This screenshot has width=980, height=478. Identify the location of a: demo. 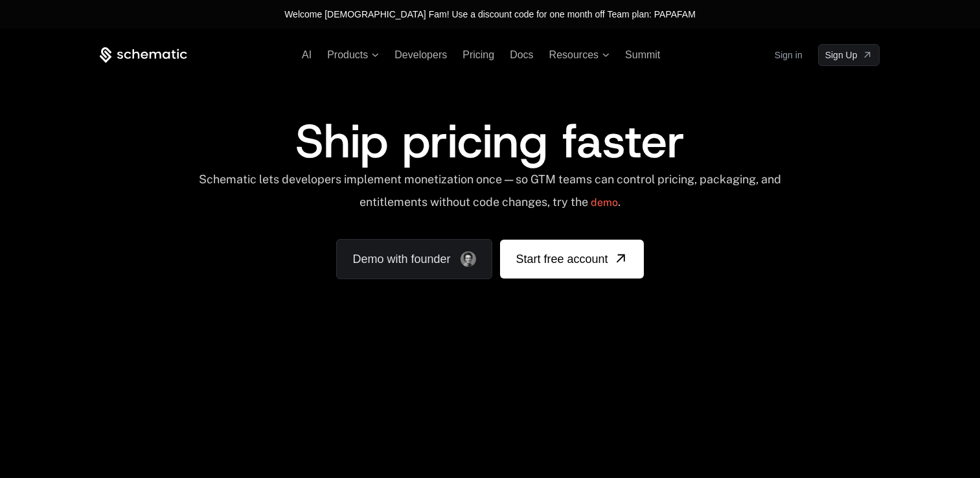
(605, 203).